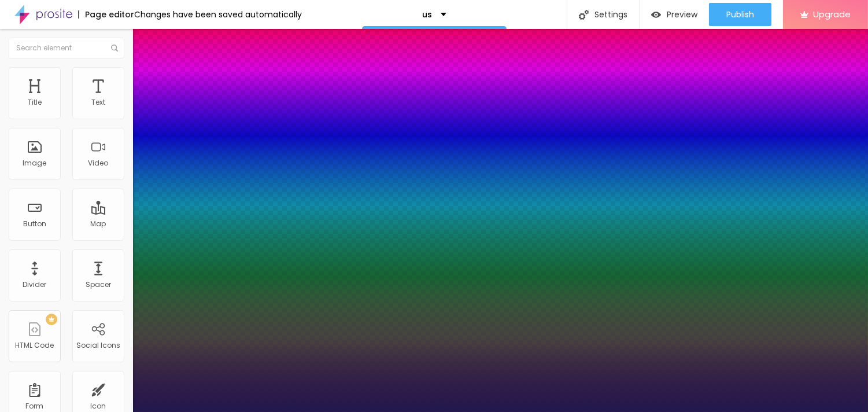 This screenshot has height=412, width=868. What do you see at coordinates (34, 406) in the screenshot?
I see `div: Form` at bounding box center [34, 406].